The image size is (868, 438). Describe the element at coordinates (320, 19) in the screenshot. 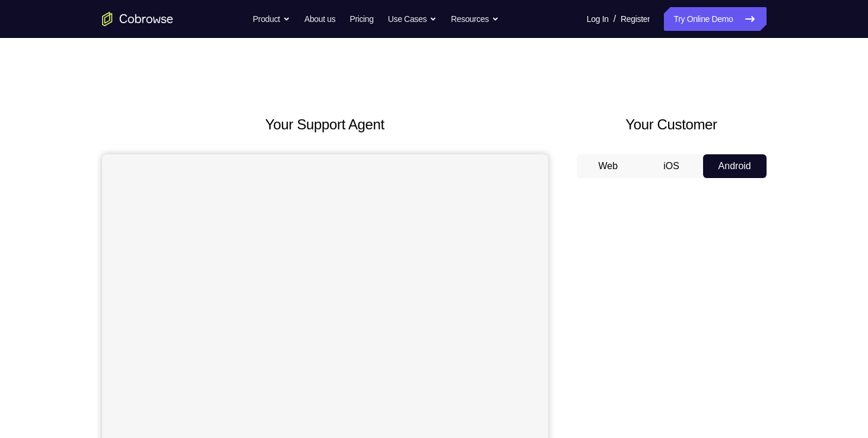

I see `a: About us` at that location.